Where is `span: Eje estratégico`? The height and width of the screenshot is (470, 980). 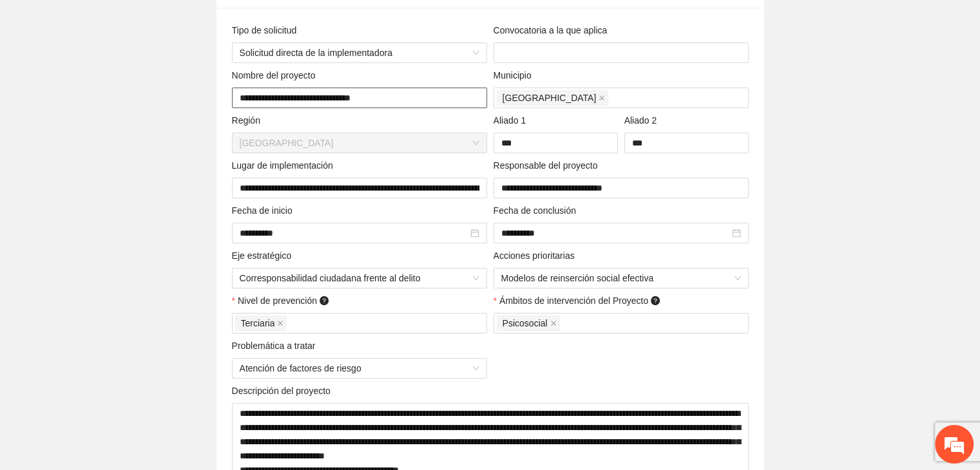 span: Eje estratégico is located at coordinates (264, 256).